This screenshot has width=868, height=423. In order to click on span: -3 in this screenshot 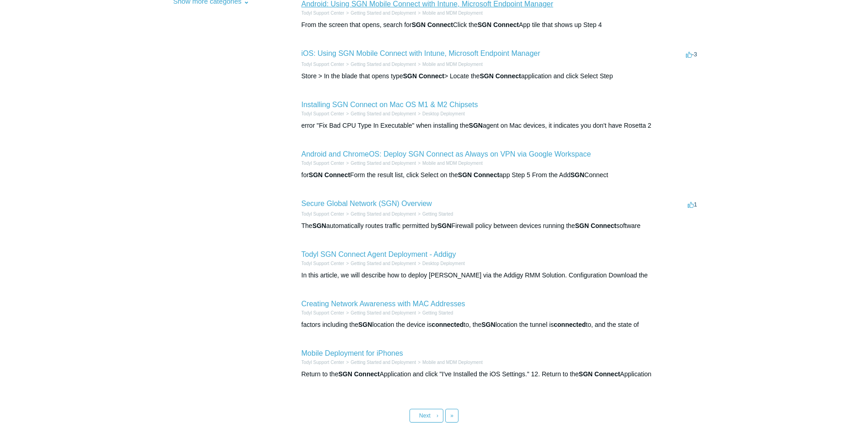, I will do `click(691, 54)`.